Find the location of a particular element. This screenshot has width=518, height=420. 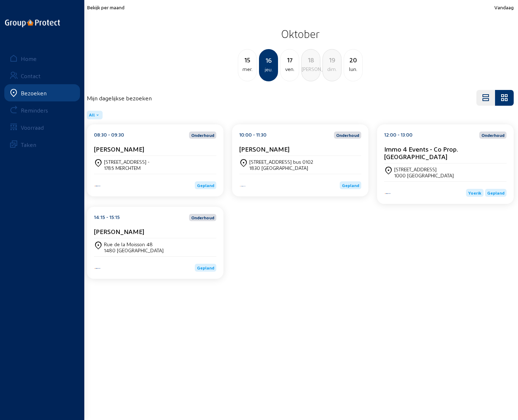

a: Taken is located at coordinates (42, 144).